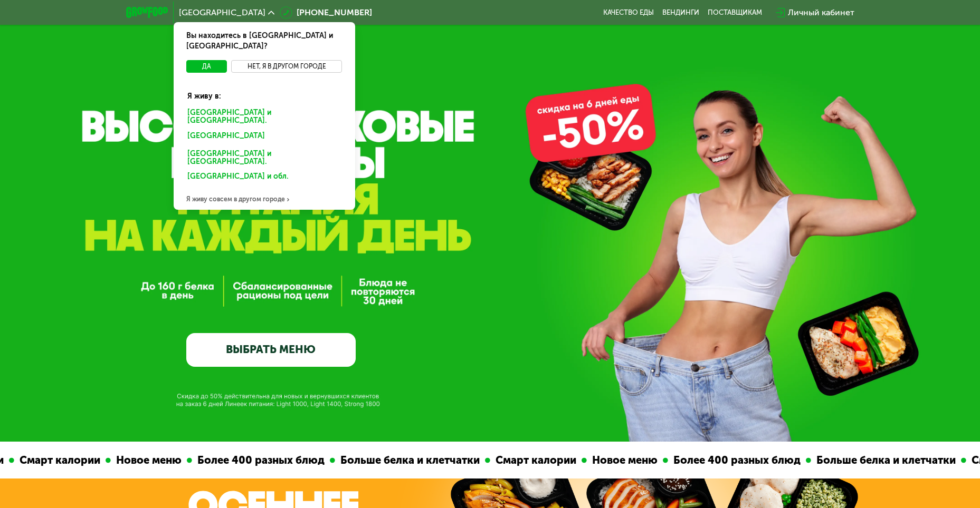 This screenshot has width=980, height=508. I want to click on button: Да, so click(206, 66).